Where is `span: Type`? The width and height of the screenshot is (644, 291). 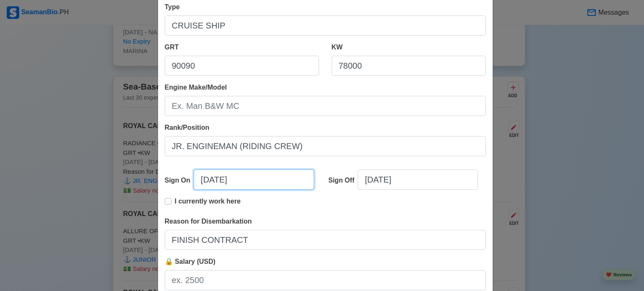
span: Type is located at coordinates (172, 7).